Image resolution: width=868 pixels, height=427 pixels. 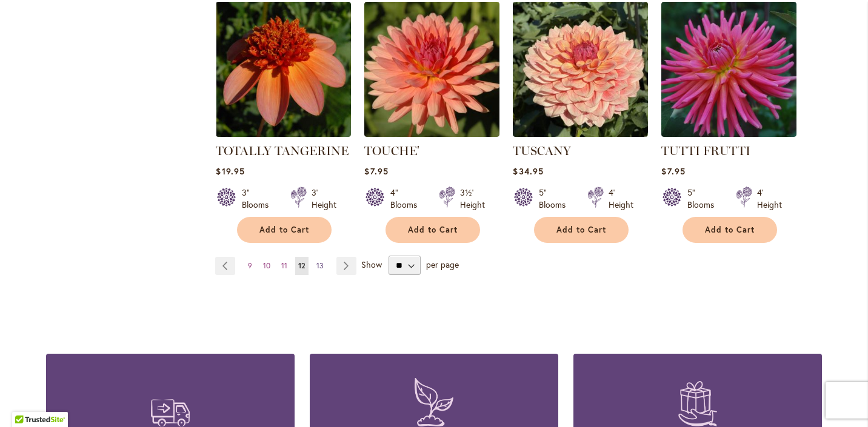 I want to click on a: 9, so click(x=250, y=266).